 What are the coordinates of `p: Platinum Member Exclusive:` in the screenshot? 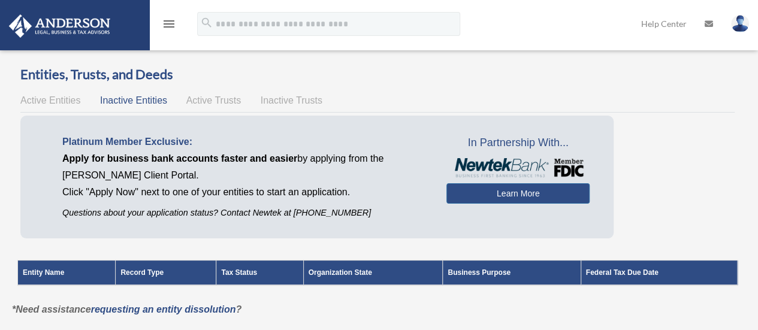 It's located at (245, 142).